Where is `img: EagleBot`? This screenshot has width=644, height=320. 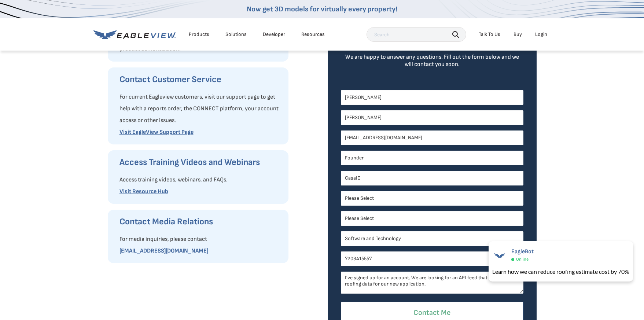
img: EagleBot is located at coordinates (500, 255).